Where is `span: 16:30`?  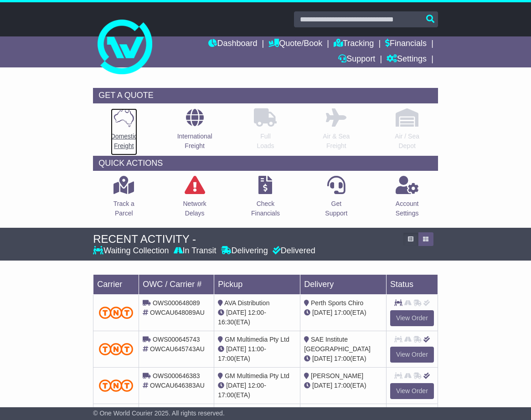 span: 16:30 is located at coordinates (226, 322).